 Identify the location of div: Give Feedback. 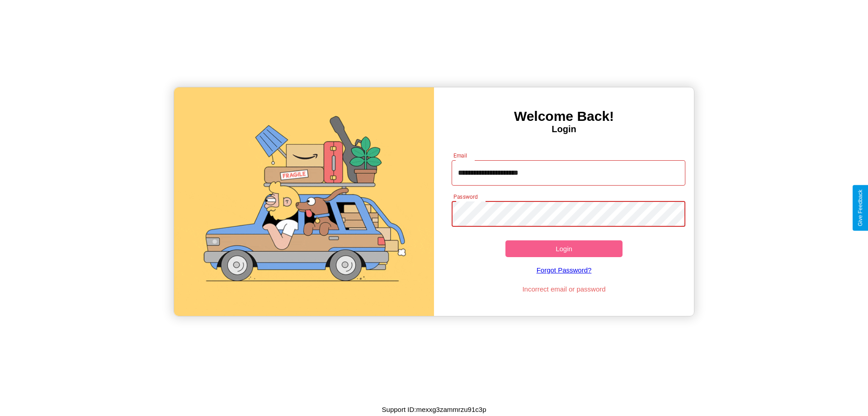
(861, 208).